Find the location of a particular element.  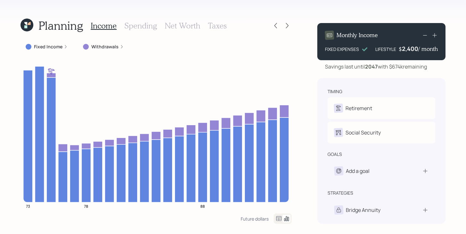

div: Savings last until with $674k remaining is located at coordinates (376, 67).